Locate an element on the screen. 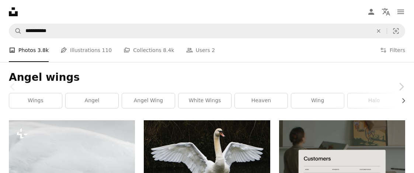  a: angel wing is located at coordinates (148, 101).